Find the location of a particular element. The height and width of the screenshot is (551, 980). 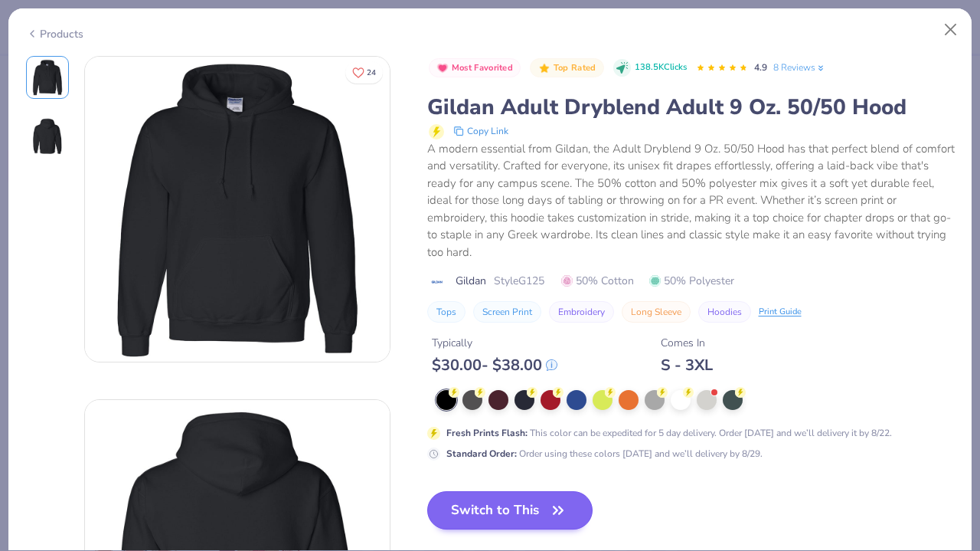

button: Long Sleeve is located at coordinates (656, 312).